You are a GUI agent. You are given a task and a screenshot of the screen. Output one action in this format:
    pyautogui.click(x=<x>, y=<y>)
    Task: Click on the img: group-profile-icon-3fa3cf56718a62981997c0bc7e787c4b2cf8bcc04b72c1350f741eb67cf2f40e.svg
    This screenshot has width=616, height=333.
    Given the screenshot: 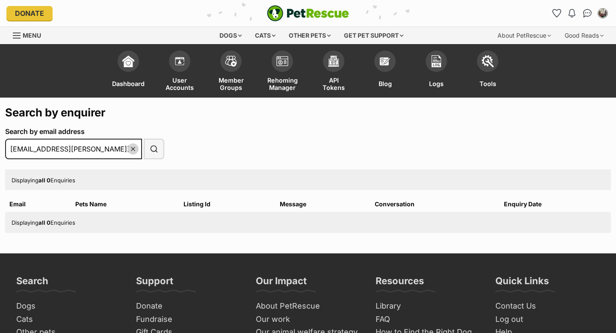 What is the action you would take?
    pyautogui.click(x=282, y=61)
    